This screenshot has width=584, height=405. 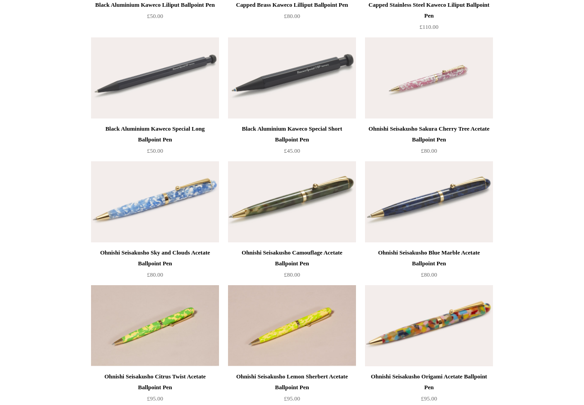 I want to click on img: Ohnishi Seisakusho Sky and Clouds Acetate Ballpoint Pen, so click(x=155, y=202).